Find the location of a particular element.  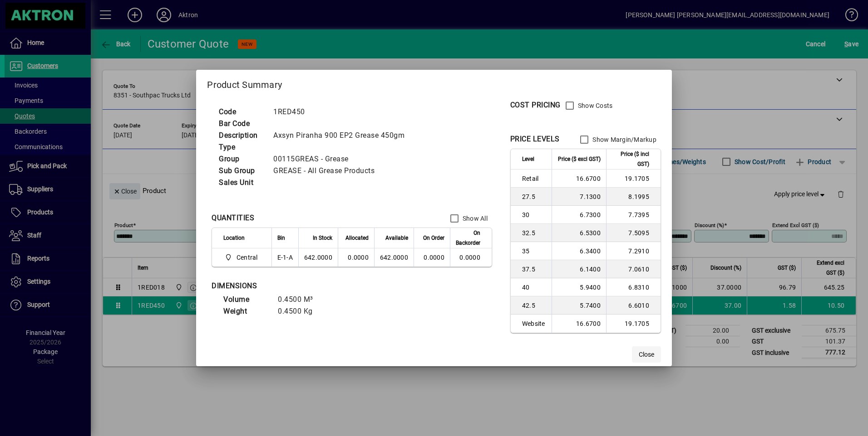

td: Type is located at coordinates (241, 147).